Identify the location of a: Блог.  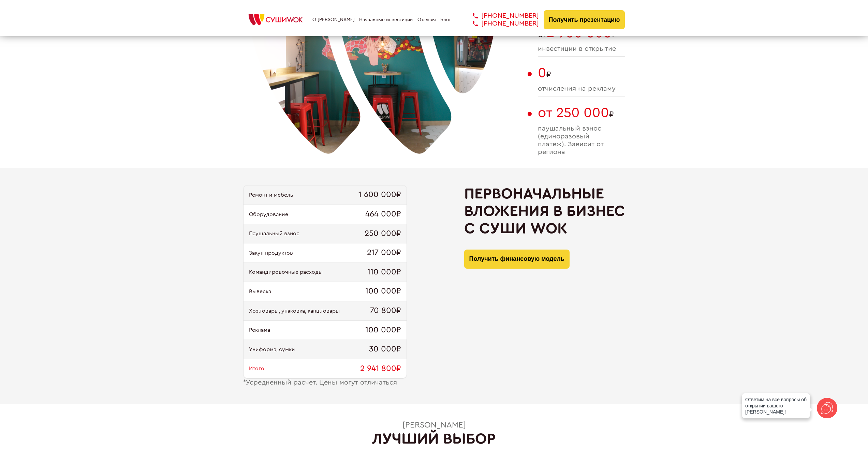
(446, 20).